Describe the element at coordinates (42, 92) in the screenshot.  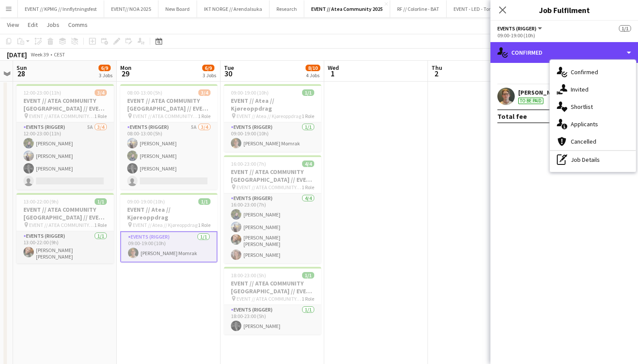
I see `span: 12:00-23:00 (11h)` at that location.